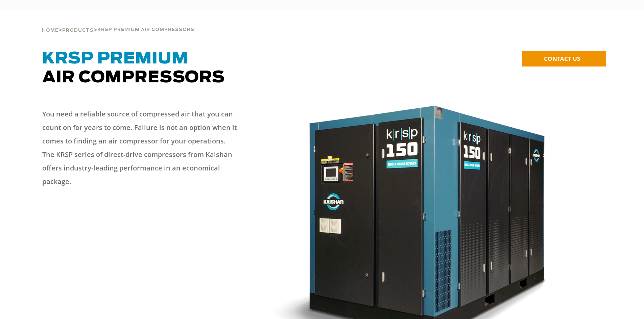  Describe the element at coordinates (78, 30) in the screenshot. I see `span: Products` at that location.